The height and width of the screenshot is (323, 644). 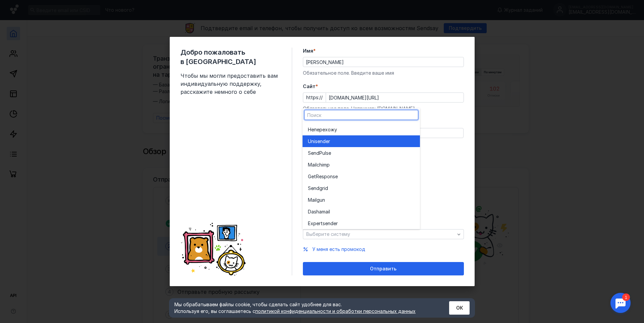 What do you see at coordinates (329, 211) in the screenshot?
I see `span: l` at bounding box center [329, 211].